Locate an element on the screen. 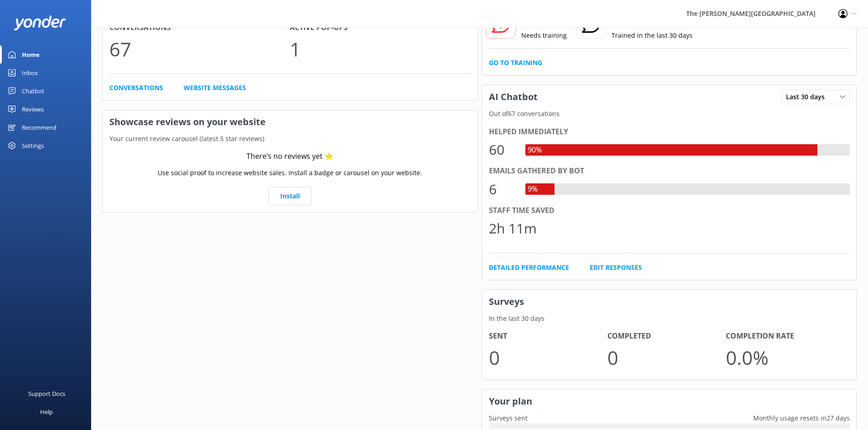  div: 9% is located at coordinates (532, 189).